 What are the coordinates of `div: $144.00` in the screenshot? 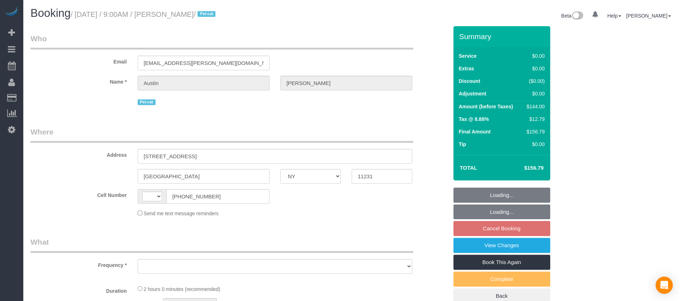 It's located at (534, 107).